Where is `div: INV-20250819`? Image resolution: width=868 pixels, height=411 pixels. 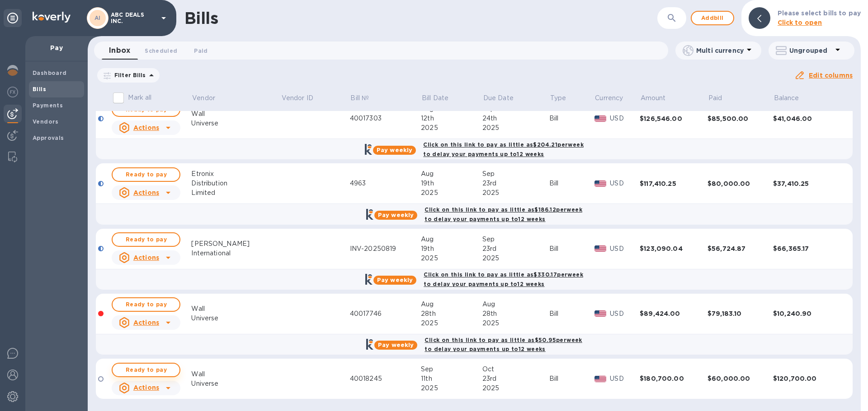
div: INV-20250819 is located at coordinates (385, 249).